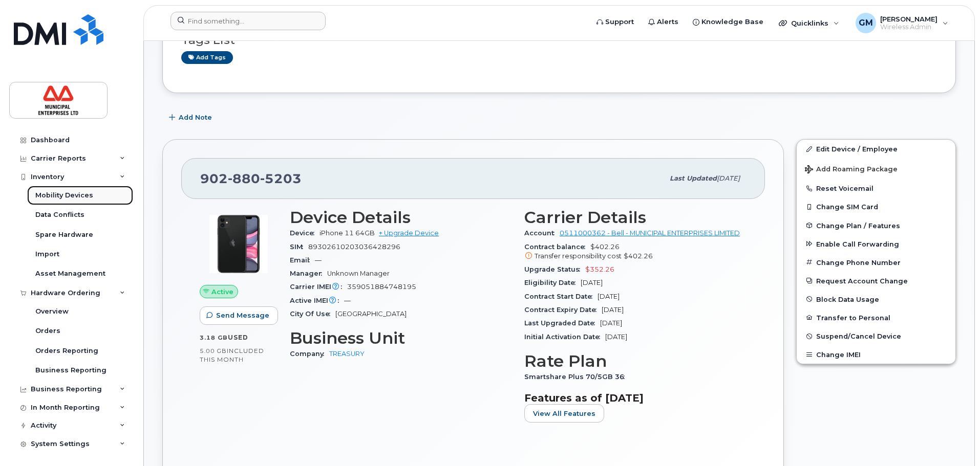  Describe the element at coordinates (557, 247) in the screenshot. I see `span: Contract balance` at that location.